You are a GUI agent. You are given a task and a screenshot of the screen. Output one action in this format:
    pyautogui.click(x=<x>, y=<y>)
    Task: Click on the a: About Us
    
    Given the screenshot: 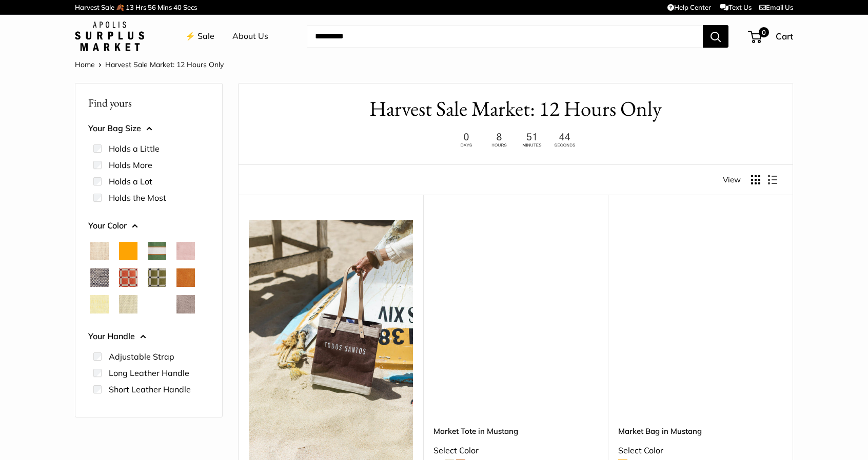 What is the action you would take?
    pyautogui.click(x=251, y=36)
    